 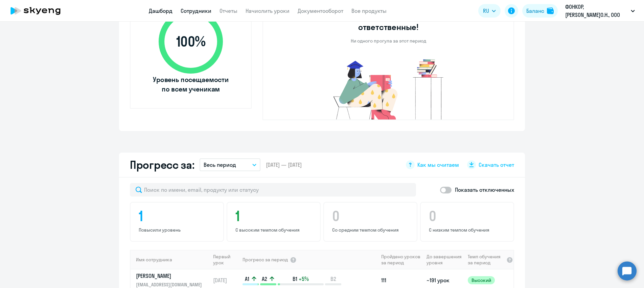 What do you see at coordinates (321, 11) in the screenshot?
I see `a: Документооборот` at bounding box center [321, 11].